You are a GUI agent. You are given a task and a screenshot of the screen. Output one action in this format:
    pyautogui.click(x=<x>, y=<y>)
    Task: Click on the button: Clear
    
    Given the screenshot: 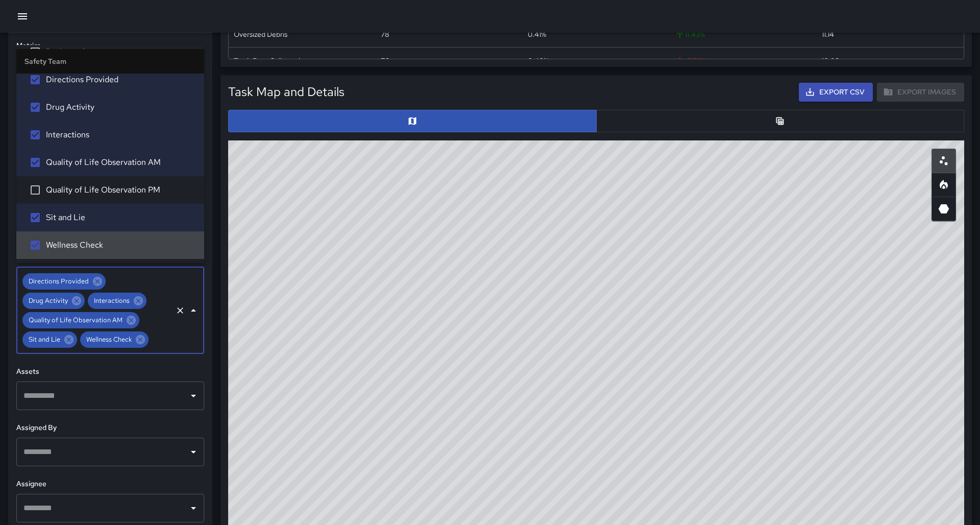 What is the action you would take?
    pyautogui.click(x=180, y=311)
    